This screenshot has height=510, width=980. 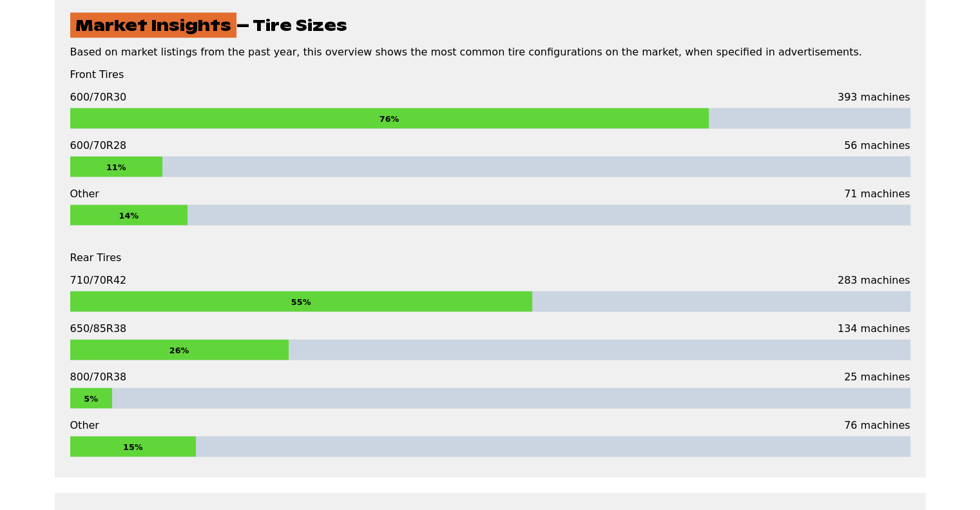 I want to click on span: 800/70R38, so click(x=99, y=376).